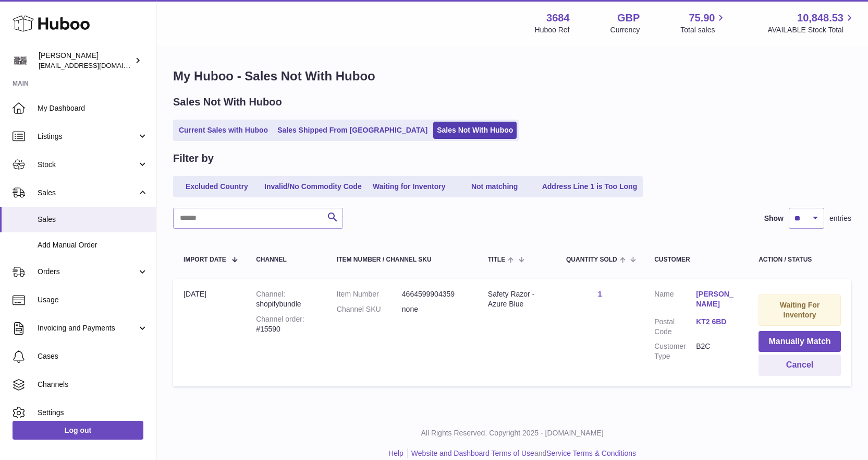 This screenshot has width=868, height=460. I want to click on a: Address Line 1 is Too Long, so click(590, 186).